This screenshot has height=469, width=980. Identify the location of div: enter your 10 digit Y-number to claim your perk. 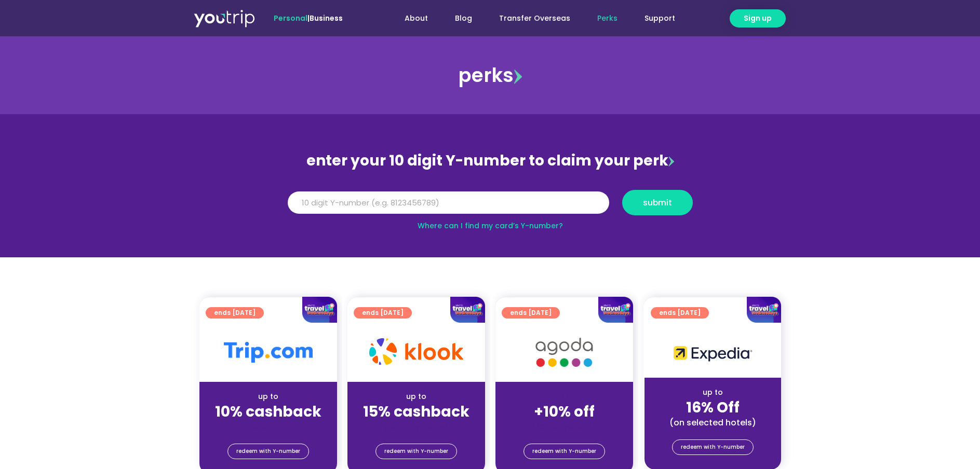
(490, 161).